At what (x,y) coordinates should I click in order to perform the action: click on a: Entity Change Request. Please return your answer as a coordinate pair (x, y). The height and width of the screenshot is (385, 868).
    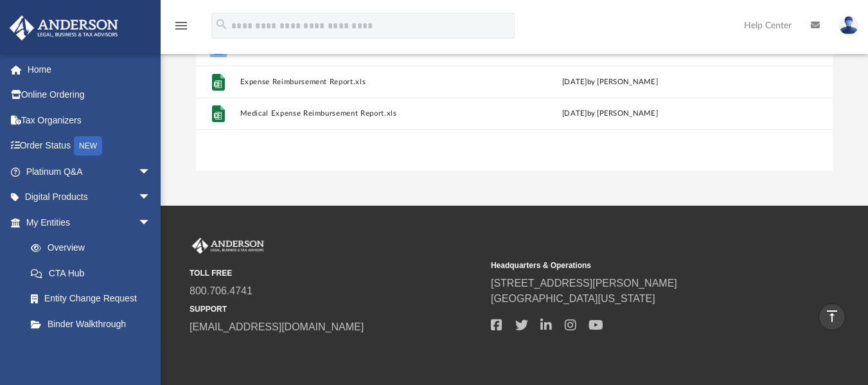
    Looking at the image, I should click on (94, 299).